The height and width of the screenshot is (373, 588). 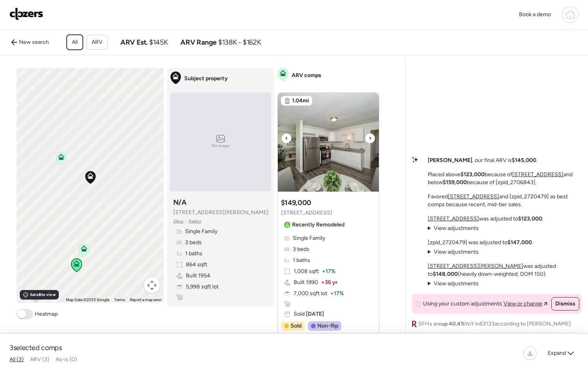 What do you see at coordinates (306, 283) in the screenshot?
I see `span: Built 1990` at bounding box center [306, 283].